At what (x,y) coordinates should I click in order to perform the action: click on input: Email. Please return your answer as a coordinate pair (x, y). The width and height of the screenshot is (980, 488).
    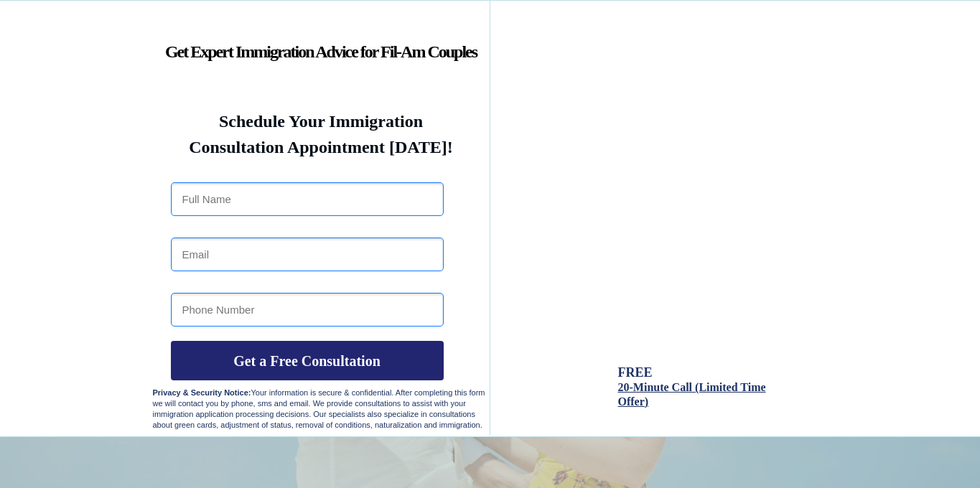
    Looking at the image, I should click on (307, 254).